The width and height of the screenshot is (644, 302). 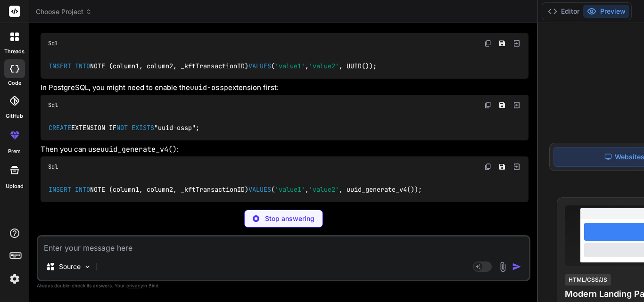 I want to click on code: uuid-ossp, so click(x=209, y=88).